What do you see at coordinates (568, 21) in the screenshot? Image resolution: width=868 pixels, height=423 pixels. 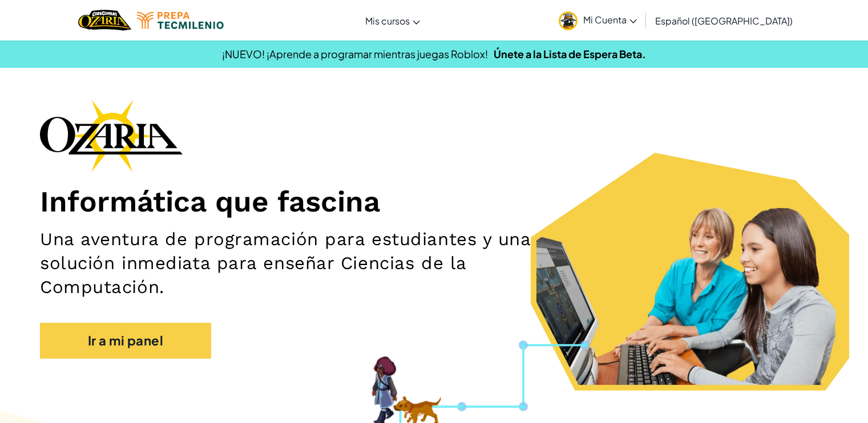 I see `img: avatar` at bounding box center [568, 21].